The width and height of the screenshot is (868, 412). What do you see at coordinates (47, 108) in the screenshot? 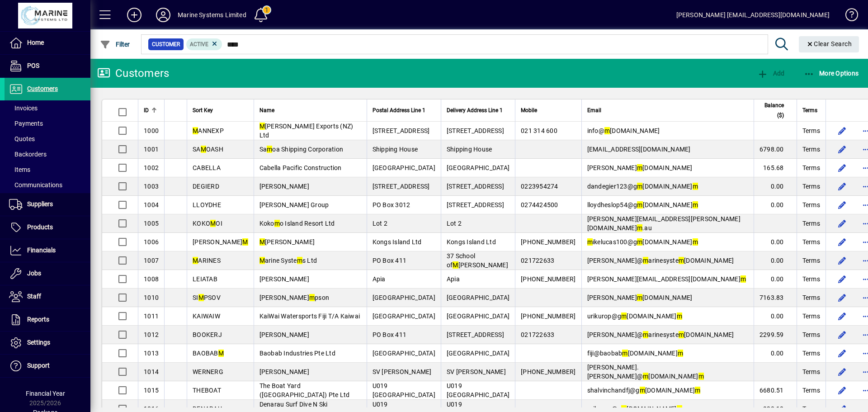
I see `a: Invoices` at bounding box center [47, 108].